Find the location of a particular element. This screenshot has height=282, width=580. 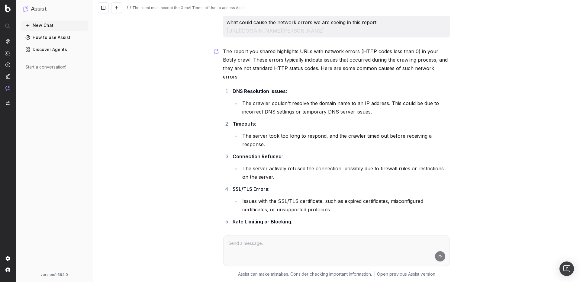

strong: Rate Limiting or Blocking is located at coordinates (262, 222).